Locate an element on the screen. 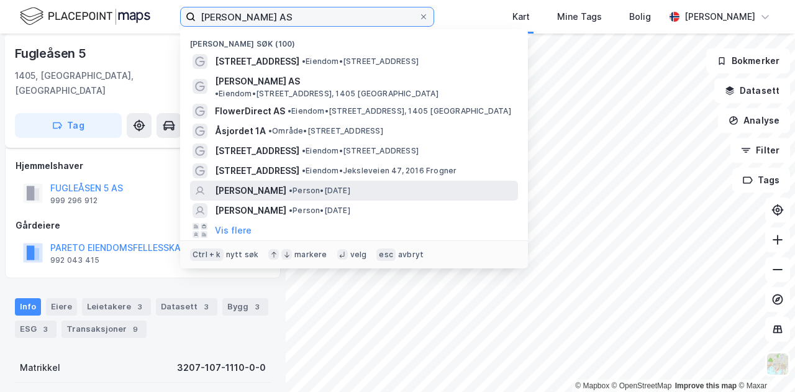 This screenshot has width=795, height=392. div: Bolig is located at coordinates (640, 17).